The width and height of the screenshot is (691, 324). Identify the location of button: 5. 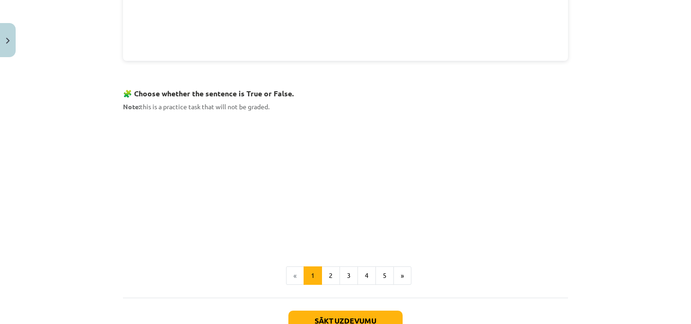
(385, 275).